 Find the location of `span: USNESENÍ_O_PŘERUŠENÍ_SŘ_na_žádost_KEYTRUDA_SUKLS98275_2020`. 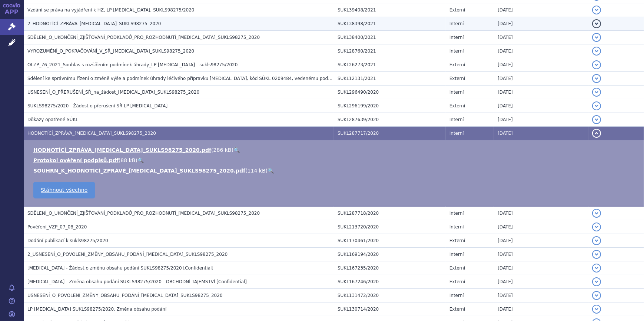

span: USNESENÍ_O_PŘERUŠENÍ_SŘ_na_žádost_KEYTRUDA_SUKLS98275_2020 is located at coordinates (114, 92).